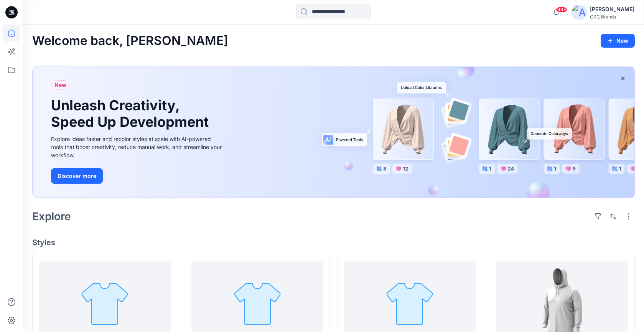 This screenshot has width=644, height=332. I want to click on button: Discover more, so click(76, 176).